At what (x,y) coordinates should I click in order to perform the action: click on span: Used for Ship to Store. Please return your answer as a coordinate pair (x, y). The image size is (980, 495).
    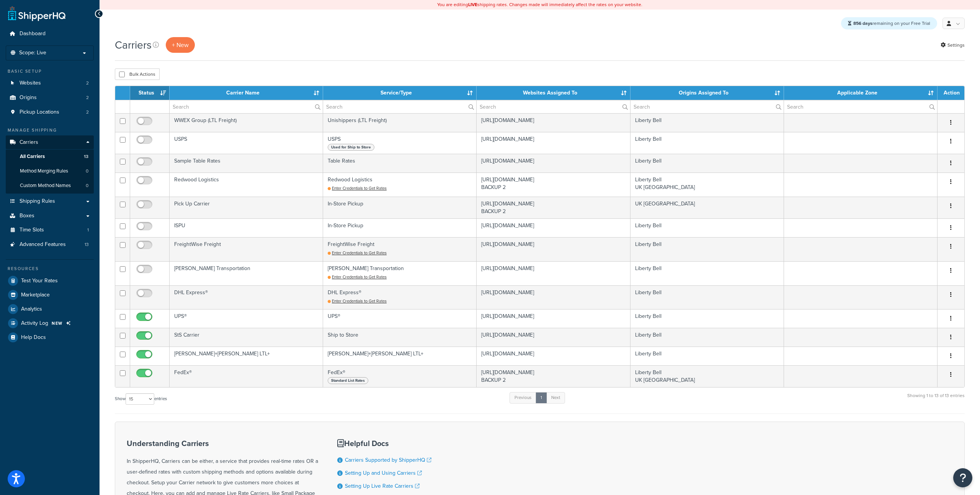
    Looking at the image, I should click on (351, 147).